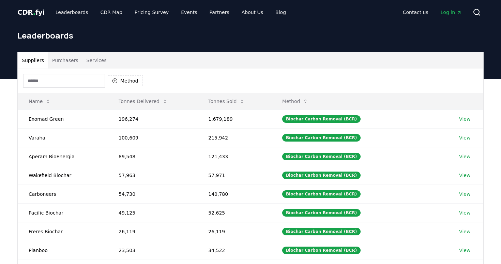 The width and height of the screenshot is (501, 264). I want to click on h1: Leaderboards, so click(251, 35).